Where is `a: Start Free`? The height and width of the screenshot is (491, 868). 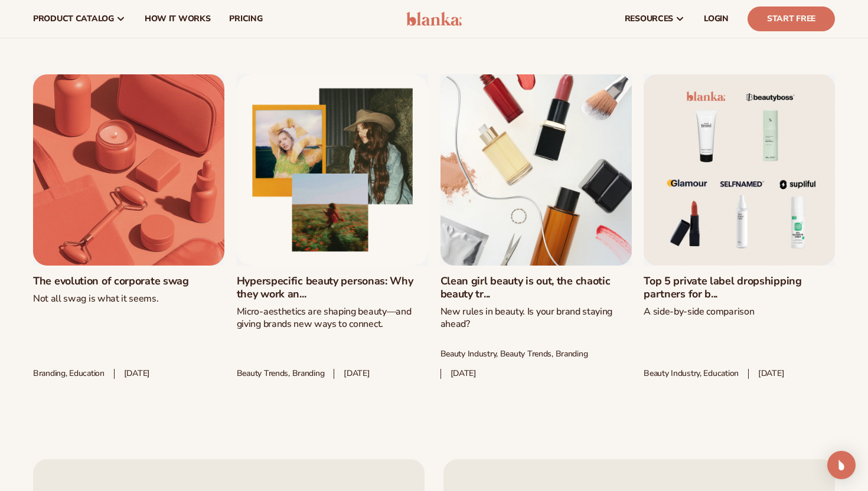 a: Start Free is located at coordinates (791, 19).